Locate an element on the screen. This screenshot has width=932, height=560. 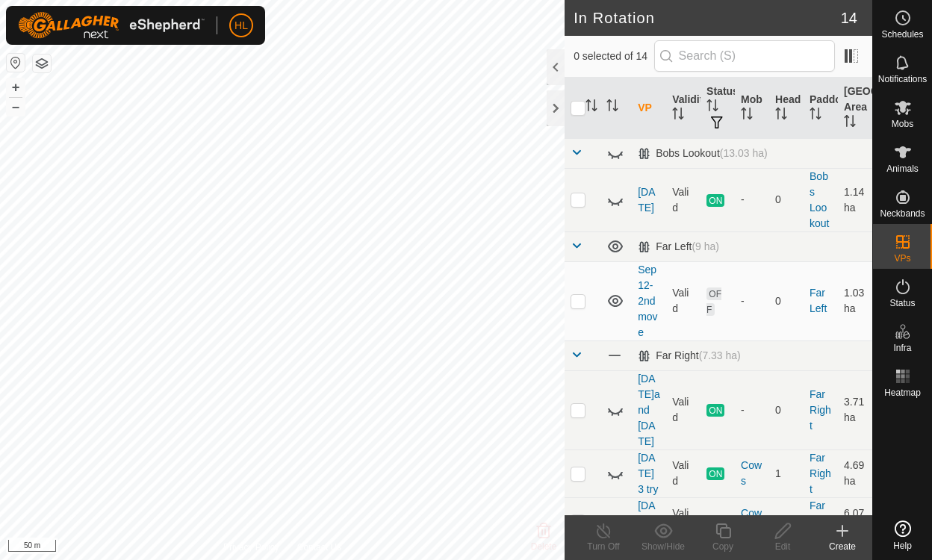
button: Map Layers is located at coordinates (42, 63).